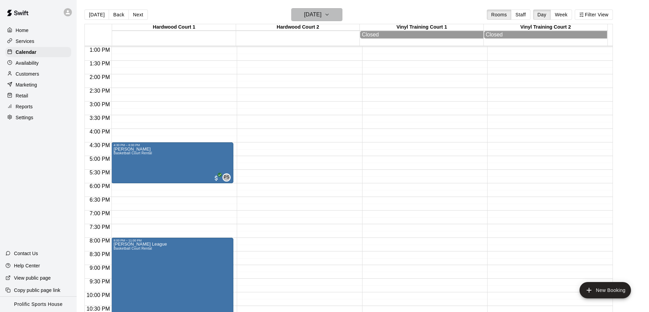 Image resolution: width=649 pixels, height=312 pixels. I want to click on button: Week, so click(561, 15).